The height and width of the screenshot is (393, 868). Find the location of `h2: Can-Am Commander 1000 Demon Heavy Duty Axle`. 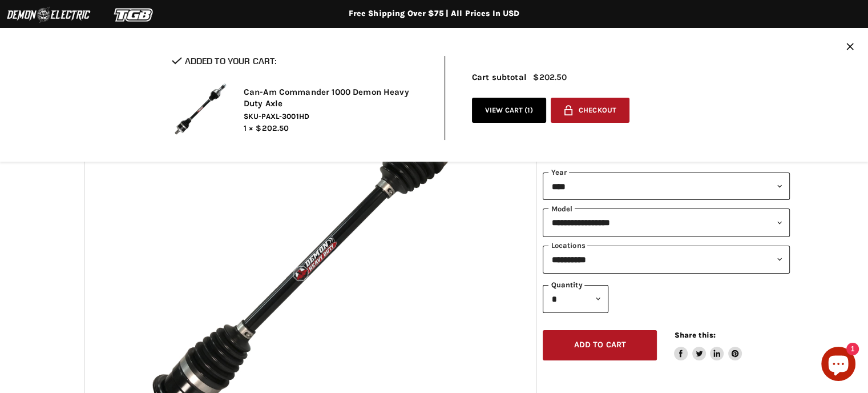

h2: Can-Am Commander 1000 Demon Heavy Duty Axle is located at coordinates (336, 98).